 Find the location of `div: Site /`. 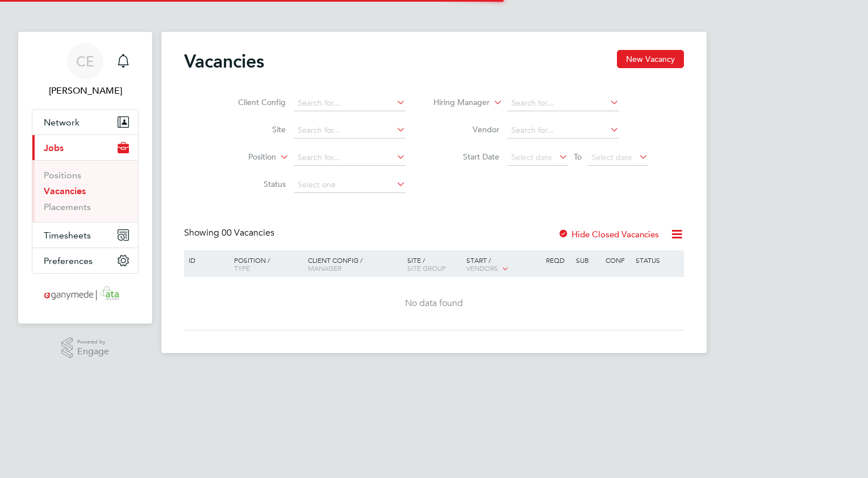

div: Site / is located at coordinates (434, 264).